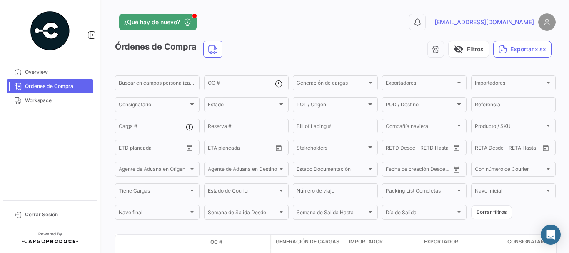  I want to click on span: Importadores, so click(509, 84).